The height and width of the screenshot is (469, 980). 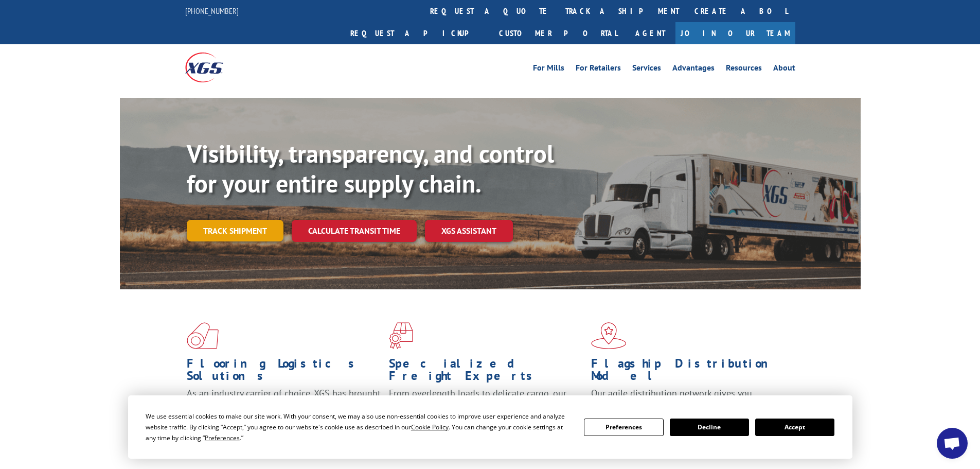 What do you see at coordinates (400, 336) in the screenshot?
I see `img: xgs-icon-focused-on-flooring-red` at bounding box center [400, 336].